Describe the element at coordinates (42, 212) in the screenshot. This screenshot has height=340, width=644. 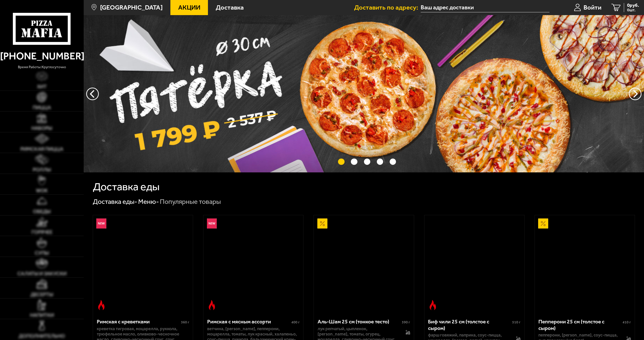
I see `span: Обеды` at that location.